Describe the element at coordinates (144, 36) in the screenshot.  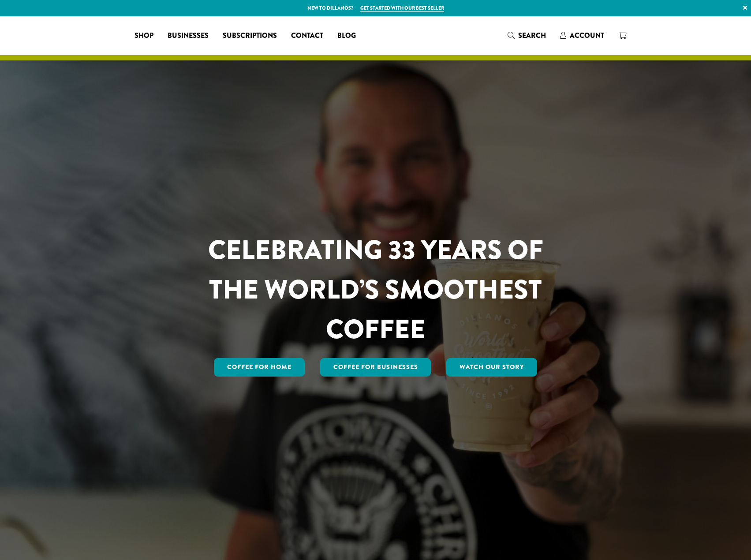
I see `span: Shop` at that location.